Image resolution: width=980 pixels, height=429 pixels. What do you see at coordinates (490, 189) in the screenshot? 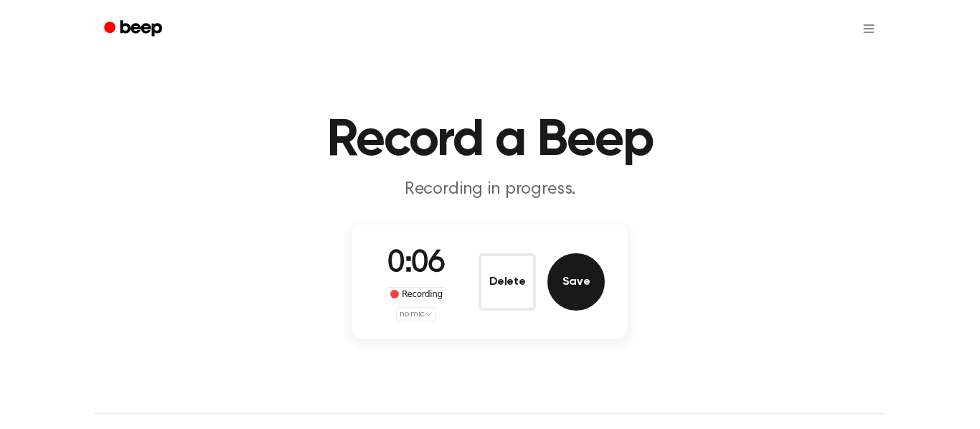
I see `p: Recording in progress.` at bounding box center [490, 189].